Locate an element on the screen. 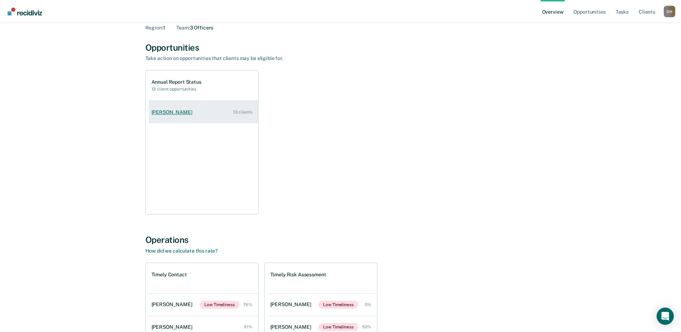 Image resolution: width=681 pixels, height=332 pixels. h1: Timely Contact is located at coordinates (169, 274).